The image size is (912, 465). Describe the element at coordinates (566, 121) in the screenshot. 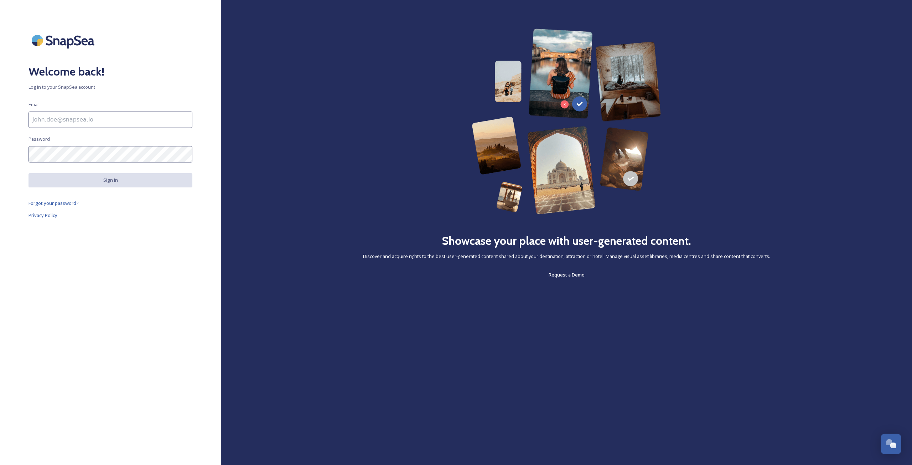

I see `img: 63b42ca75bacad526042e722_Group%20154-p-800.png` at that location.